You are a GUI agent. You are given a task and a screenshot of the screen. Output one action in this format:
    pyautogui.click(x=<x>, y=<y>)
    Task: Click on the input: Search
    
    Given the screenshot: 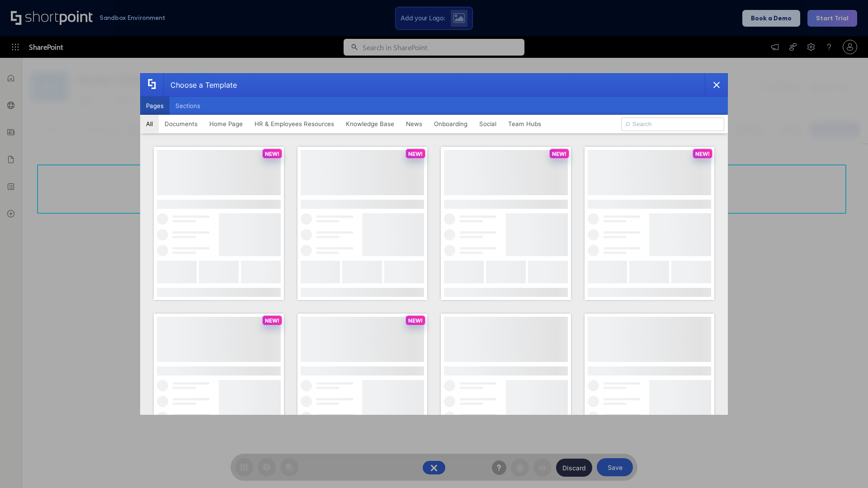 What is the action you would take?
    pyautogui.click(x=673, y=125)
    